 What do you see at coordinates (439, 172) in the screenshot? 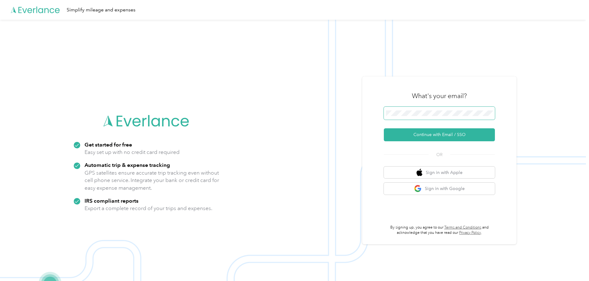
I see `button: apple logoSign in with Apple` at bounding box center [439, 172].